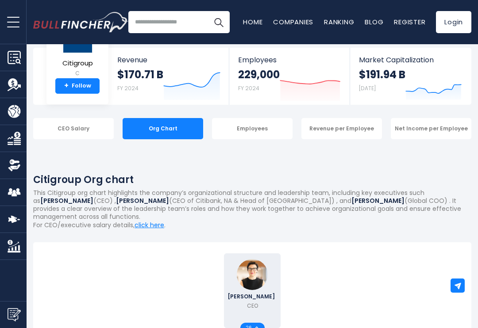 The height and width of the screenshot is (328, 478). I want to click on span: Citigroup, so click(77, 63).